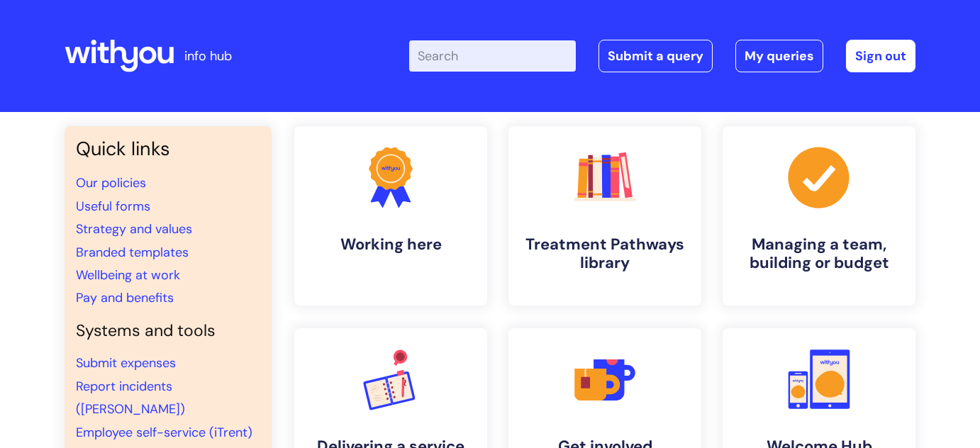  I want to click on a: Submit expenses, so click(125, 363).